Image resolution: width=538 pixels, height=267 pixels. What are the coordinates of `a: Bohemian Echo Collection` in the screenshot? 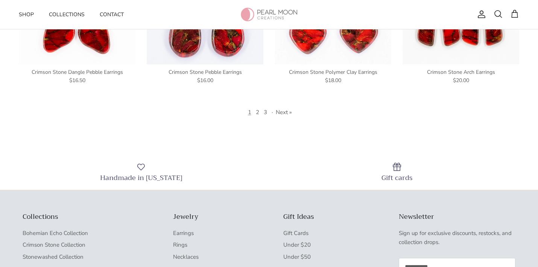 It's located at (55, 233).